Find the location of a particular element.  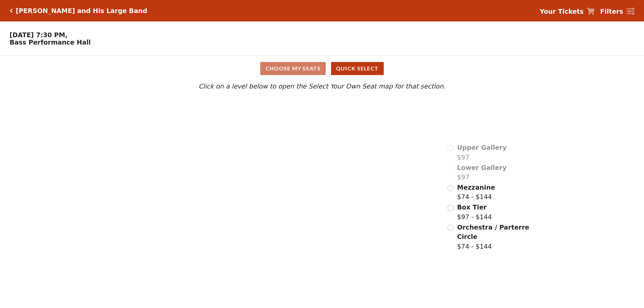

span: Box Tier is located at coordinates (472, 207).